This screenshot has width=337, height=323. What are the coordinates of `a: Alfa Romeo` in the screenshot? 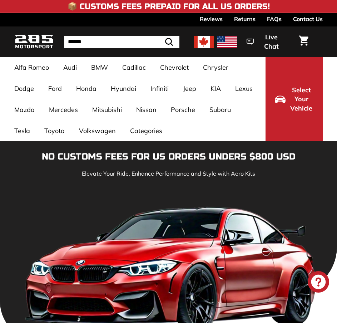 It's located at (31, 67).